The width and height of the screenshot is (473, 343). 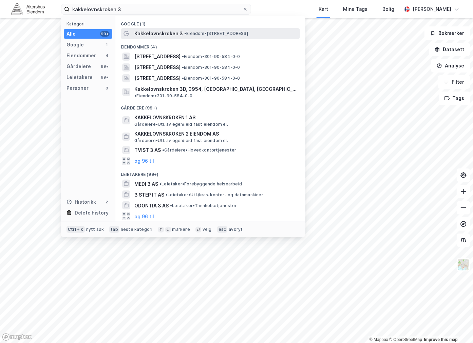 What do you see at coordinates (235, 230) in the screenshot?
I see `div: avbryt` at bounding box center [235, 230].